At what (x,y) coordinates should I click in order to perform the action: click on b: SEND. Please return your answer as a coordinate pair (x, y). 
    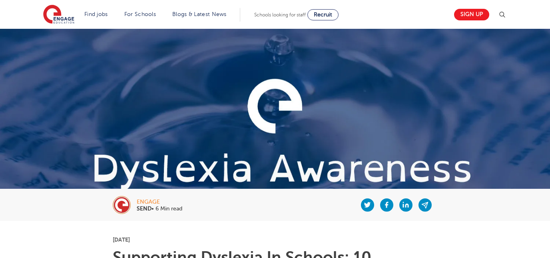
    Looking at the image, I should click on (144, 208).